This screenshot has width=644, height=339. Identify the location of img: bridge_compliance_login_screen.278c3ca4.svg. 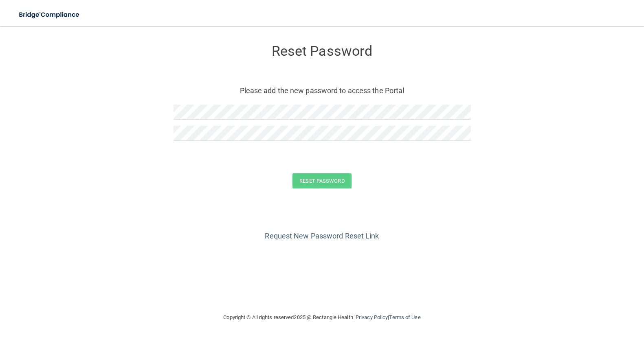
(50, 15).